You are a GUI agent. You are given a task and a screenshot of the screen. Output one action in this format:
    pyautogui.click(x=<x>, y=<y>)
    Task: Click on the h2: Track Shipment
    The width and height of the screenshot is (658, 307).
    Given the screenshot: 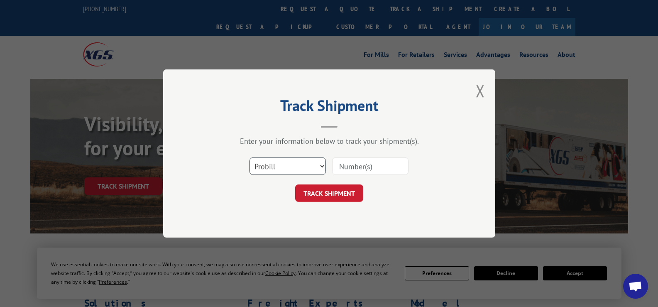 What is the action you would take?
    pyautogui.click(x=329, y=108)
    